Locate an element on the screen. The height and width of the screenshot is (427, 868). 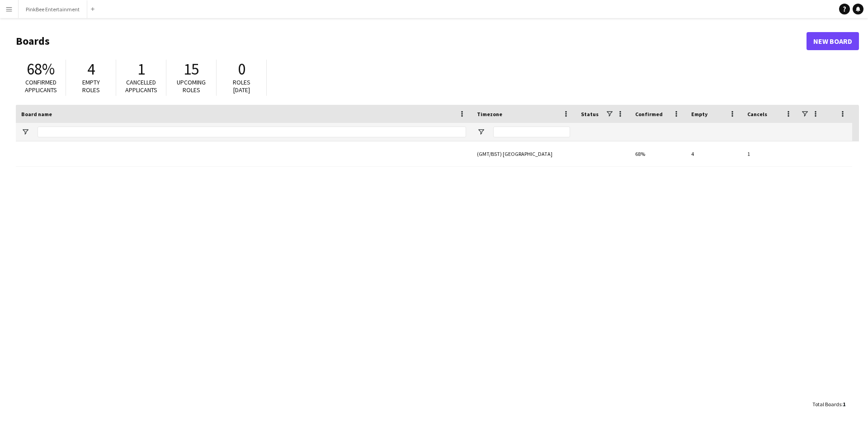
span: Cancelled applicants is located at coordinates (141, 86).